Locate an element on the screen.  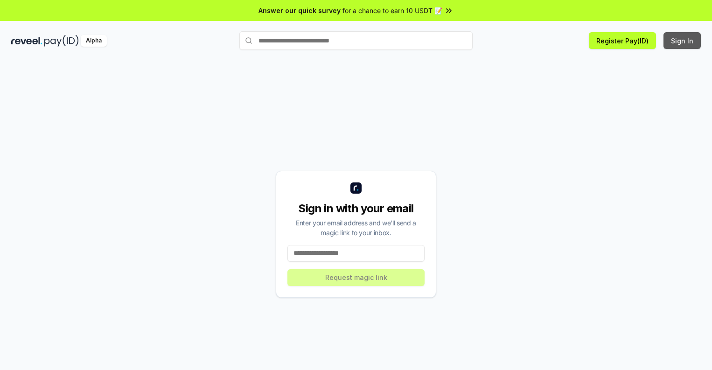
button: Register Pay(ID) is located at coordinates (623, 41).